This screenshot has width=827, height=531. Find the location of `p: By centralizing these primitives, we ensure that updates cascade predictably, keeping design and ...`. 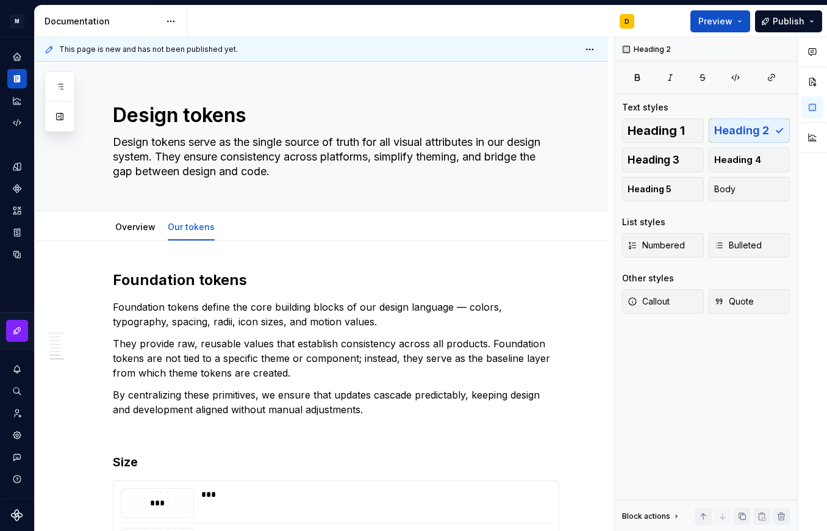

p: By centralizing these primitives, we ensure that updates cascade predictably, keeping design and ... is located at coordinates (336, 402).